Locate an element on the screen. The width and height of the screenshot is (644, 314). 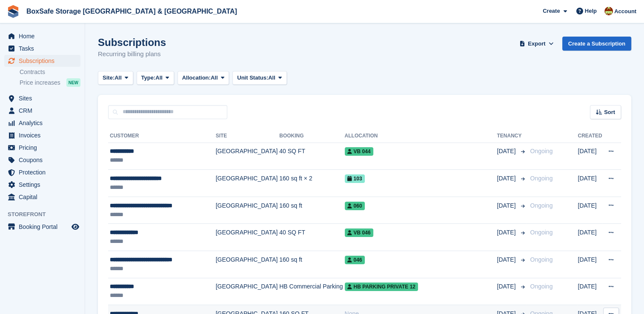
td: 160 sq ft × 2 is located at coordinates (312, 183).